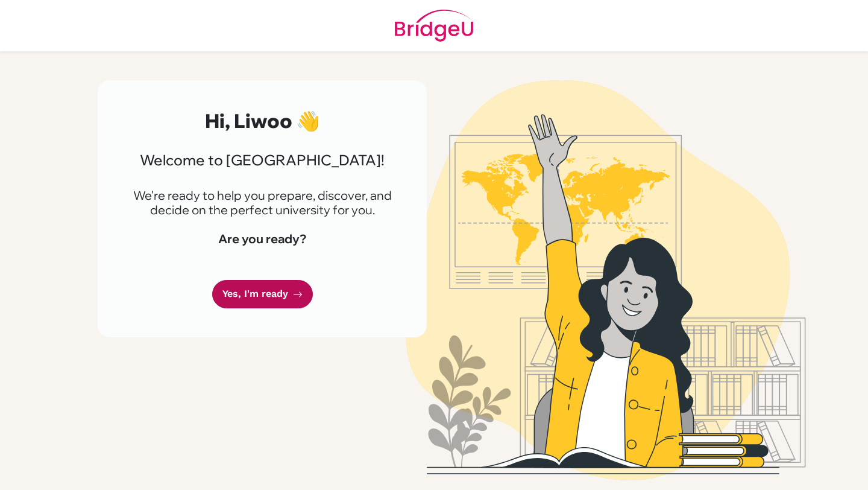 The width and height of the screenshot is (868, 490). Describe the element at coordinates (262, 121) in the screenshot. I see `h2: Hi, Liwoo 👋` at that location.